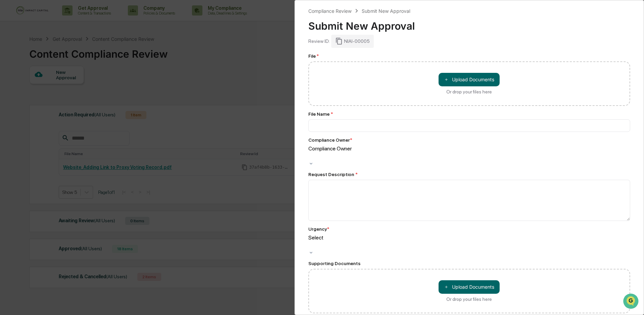 This screenshot has height=315, width=644. What do you see at coordinates (25, 101) in the screenshot?
I see `a: 🔎Data Lookup` at bounding box center [25, 101].